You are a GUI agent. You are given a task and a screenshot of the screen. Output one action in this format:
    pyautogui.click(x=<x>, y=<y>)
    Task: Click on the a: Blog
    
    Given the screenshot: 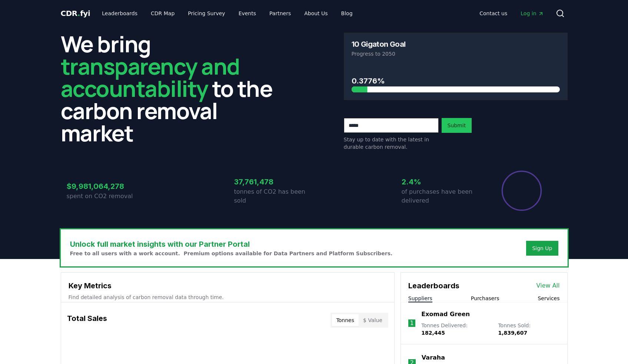 What is the action you would take?
    pyautogui.click(x=347, y=13)
    